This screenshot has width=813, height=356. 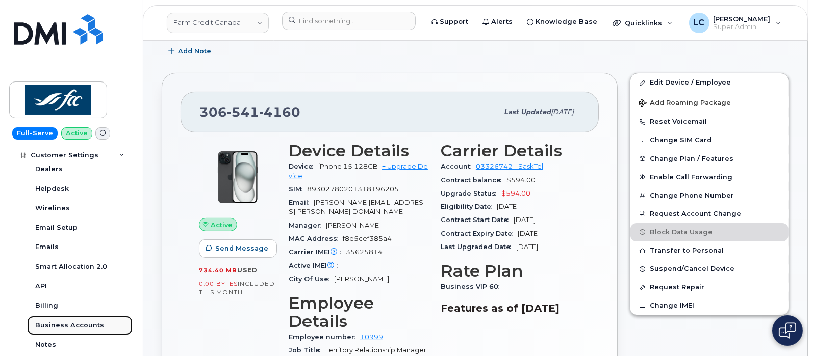 What do you see at coordinates (307, 350) in the screenshot?
I see `span: Job Title` at bounding box center [307, 350].